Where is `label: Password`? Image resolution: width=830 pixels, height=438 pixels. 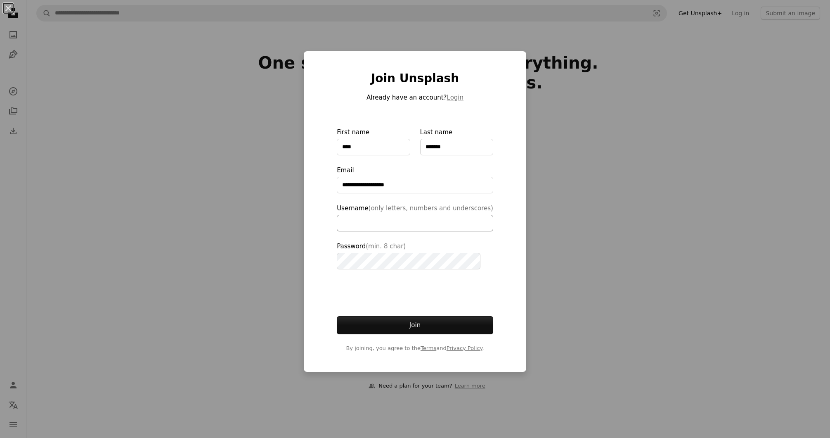 label: Password is located at coordinates (415, 255).